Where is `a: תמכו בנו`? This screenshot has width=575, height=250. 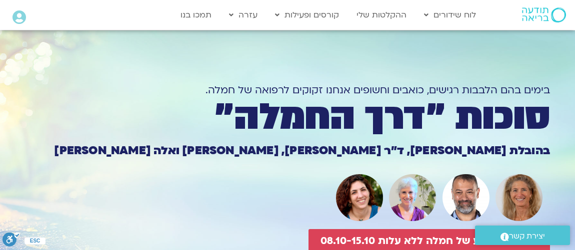
a: תמכו בנו is located at coordinates (196, 15).